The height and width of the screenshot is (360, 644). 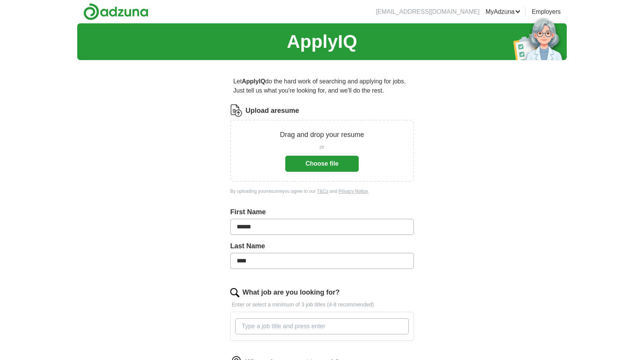 I want to click on label: Last Name, so click(x=322, y=246).